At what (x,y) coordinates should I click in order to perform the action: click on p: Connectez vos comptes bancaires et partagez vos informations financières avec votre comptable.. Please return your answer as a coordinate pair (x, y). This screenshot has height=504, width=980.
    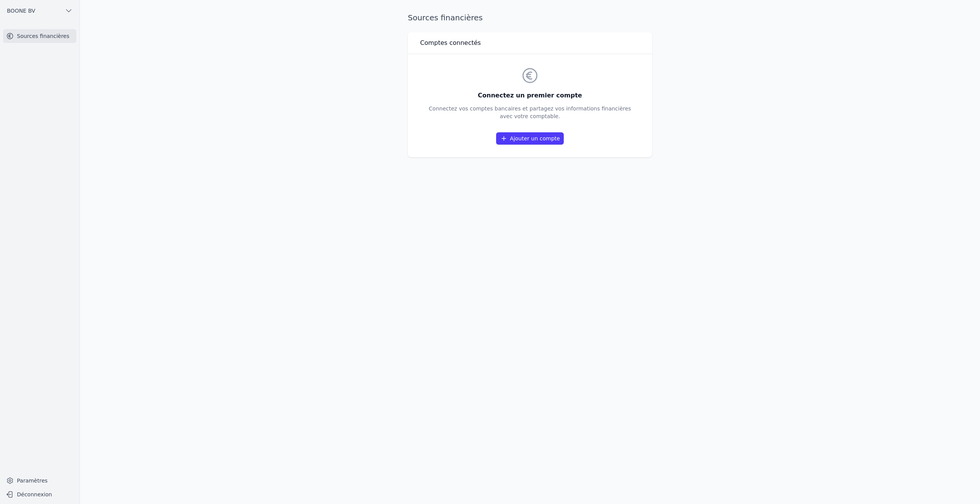
    Looking at the image, I should click on (531, 113).